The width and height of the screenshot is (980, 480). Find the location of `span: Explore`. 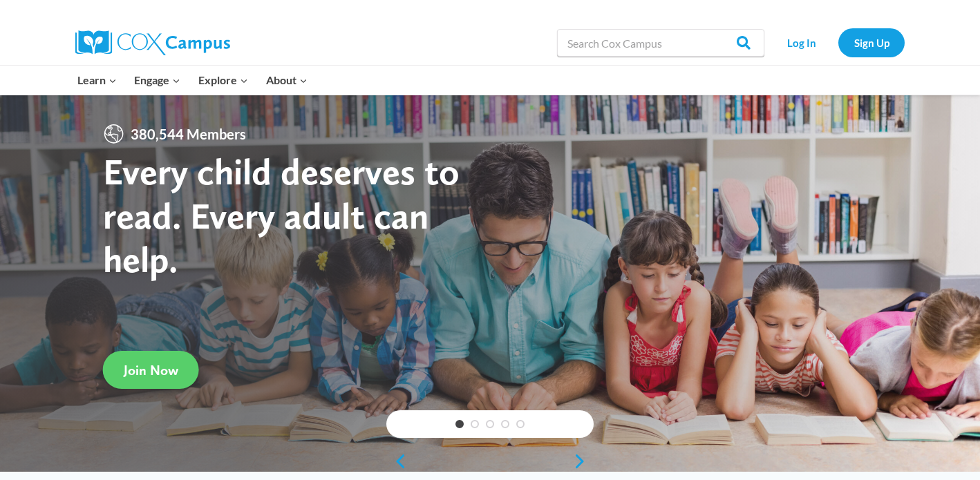

span: Explore is located at coordinates (223, 80).